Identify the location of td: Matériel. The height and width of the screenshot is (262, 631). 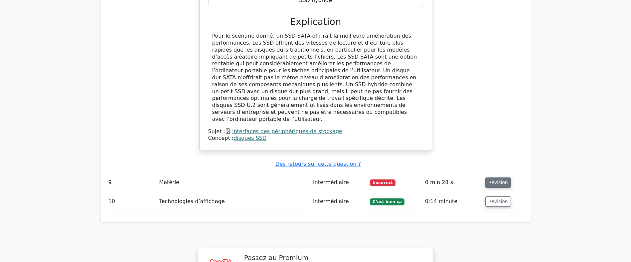
(233, 182).